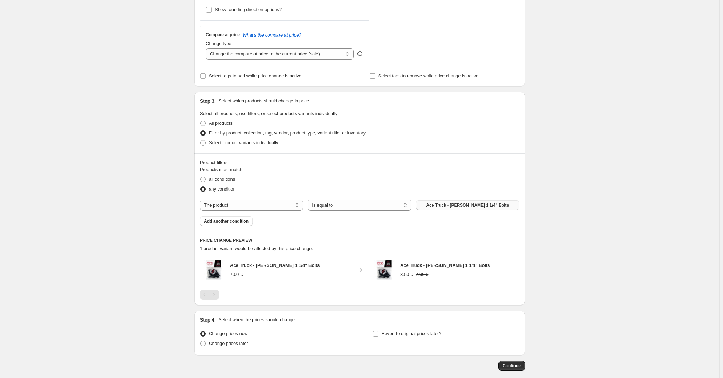 The height and width of the screenshot is (378, 723). I want to click on div: help, so click(360, 54).